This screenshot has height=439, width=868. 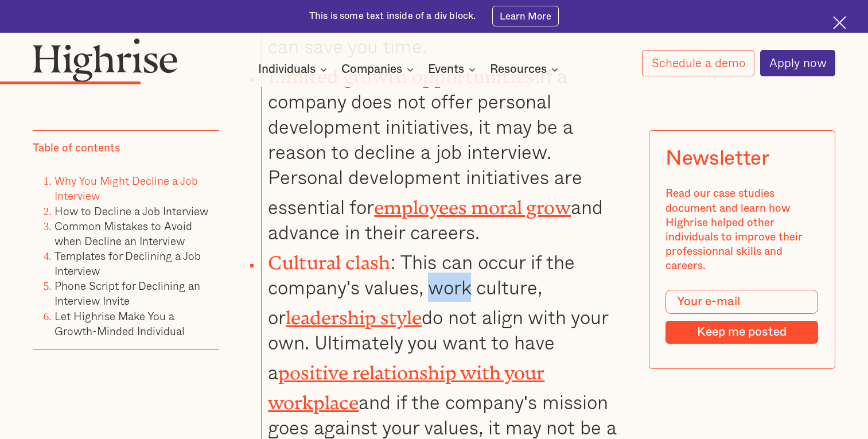 What do you see at coordinates (105, 60) in the screenshot?
I see `img: Highrise logo` at bounding box center [105, 60].